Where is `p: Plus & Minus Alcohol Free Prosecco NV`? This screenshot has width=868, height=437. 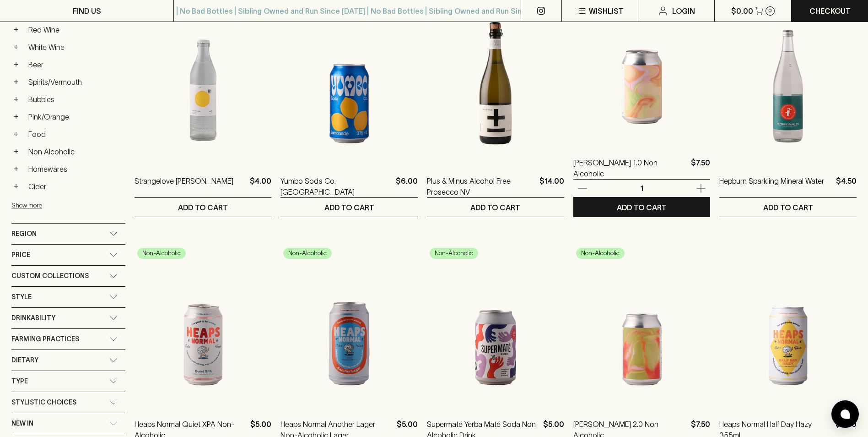
p: Plus & Minus Alcohol Free Prosecco NV is located at coordinates (482, 186).